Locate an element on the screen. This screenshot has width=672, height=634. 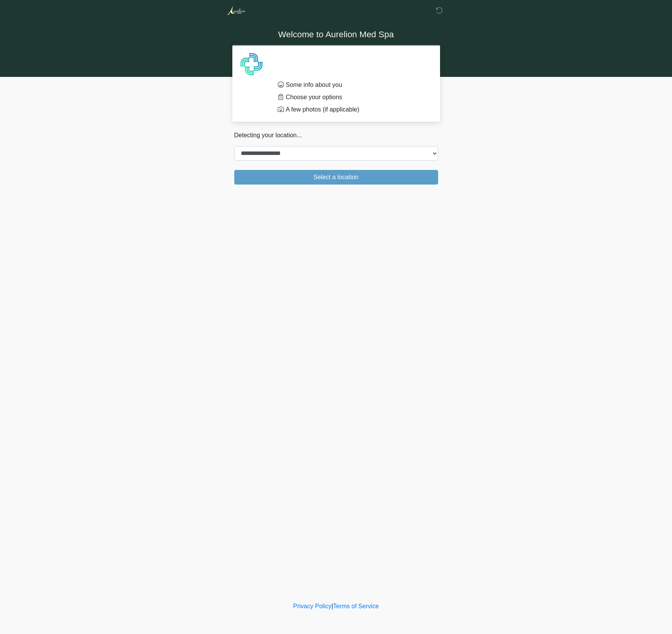
a: Privacy Policy is located at coordinates (312, 606).